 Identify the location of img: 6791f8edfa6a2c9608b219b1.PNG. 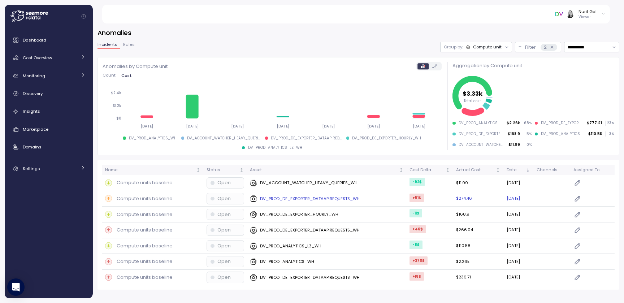
(559, 14).